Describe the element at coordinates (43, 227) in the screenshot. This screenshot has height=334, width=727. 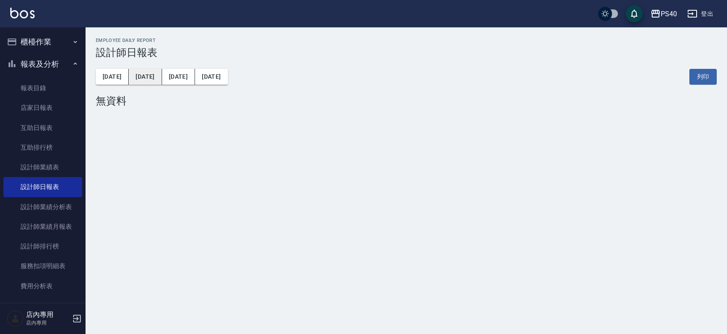
I see `a: 設計師業績月報表` at that location.